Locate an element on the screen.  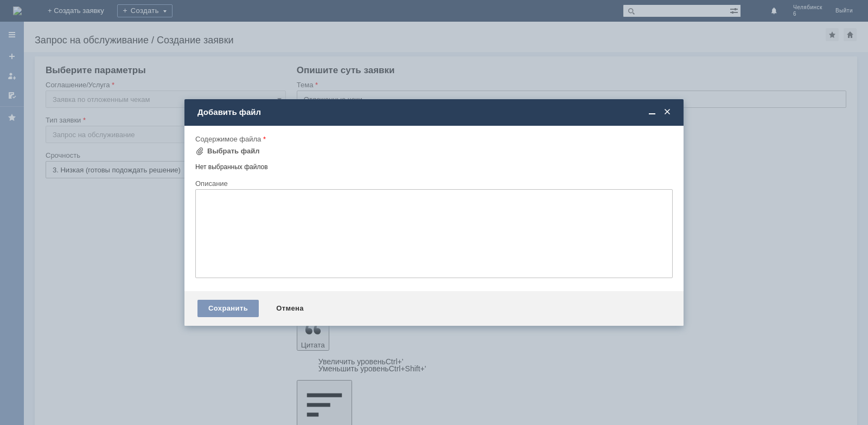
div: Описание is located at coordinates (433, 183).